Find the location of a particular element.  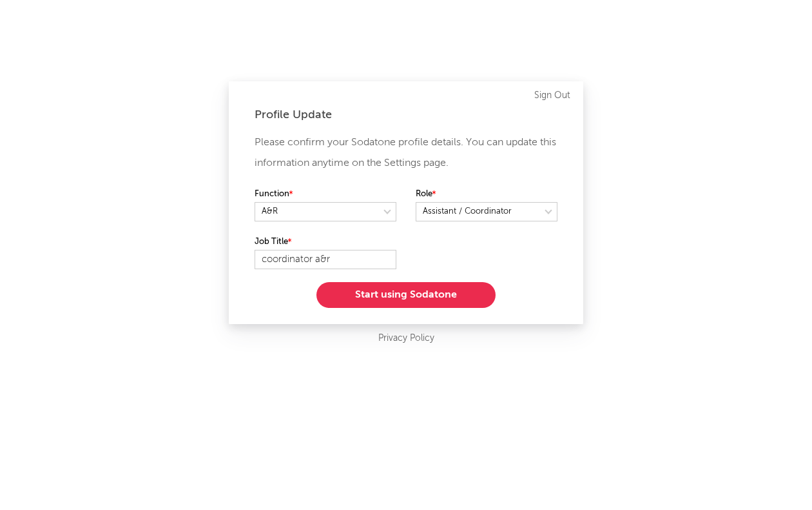

p: Please confirm your Sodatone profile details. You can update this information anytime on the Sett... is located at coordinates (406, 153).